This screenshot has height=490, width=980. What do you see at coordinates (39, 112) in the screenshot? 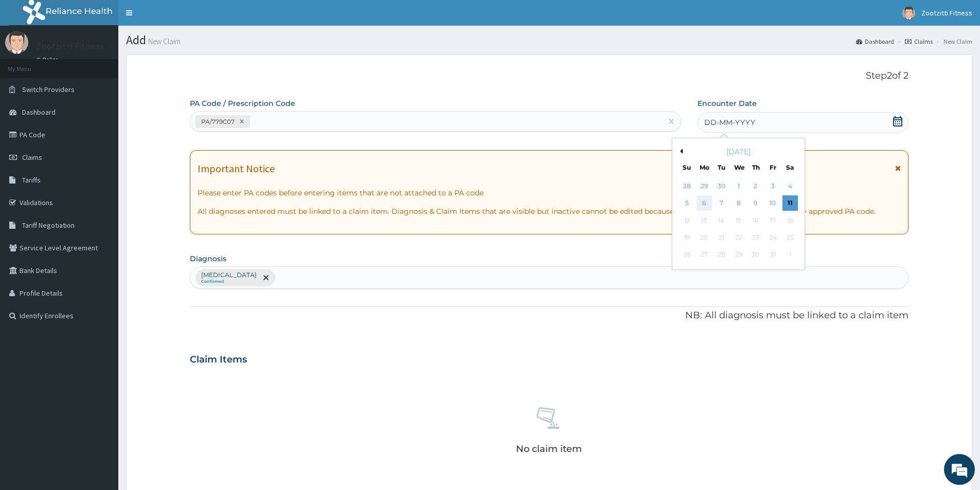
I see `span: Dashboard` at bounding box center [39, 112].